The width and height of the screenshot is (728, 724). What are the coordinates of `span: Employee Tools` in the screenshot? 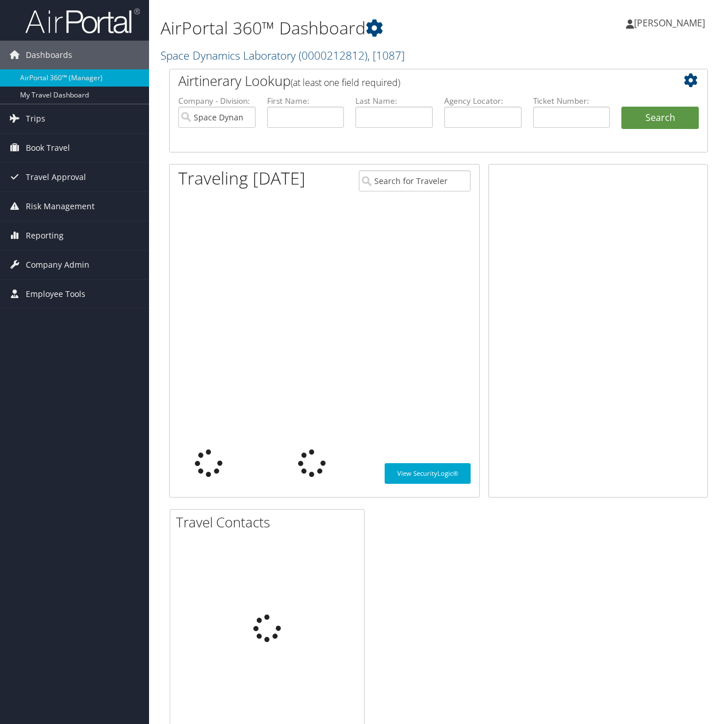 It's located at (55, 294).